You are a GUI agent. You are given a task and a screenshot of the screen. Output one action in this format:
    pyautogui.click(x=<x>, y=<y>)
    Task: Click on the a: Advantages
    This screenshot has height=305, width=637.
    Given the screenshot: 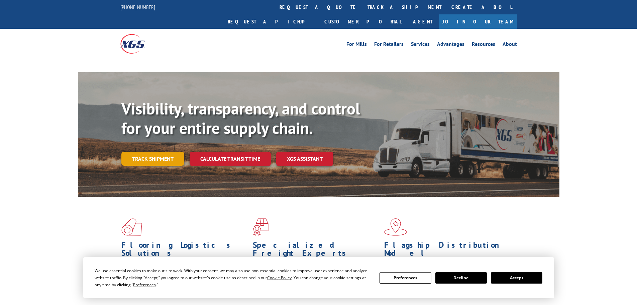 What is the action you would take?
    pyautogui.click(x=451, y=45)
    